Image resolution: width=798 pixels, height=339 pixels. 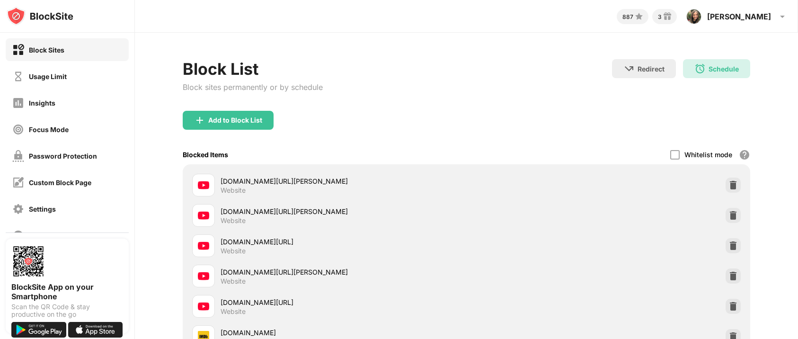 What do you see at coordinates (63, 156) in the screenshot?
I see `div: Password Protection` at bounding box center [63, 156].